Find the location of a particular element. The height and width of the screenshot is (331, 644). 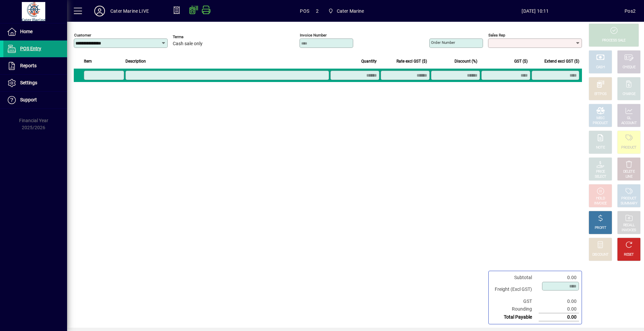

td: Subtotal is located at coordinates (514, 278).